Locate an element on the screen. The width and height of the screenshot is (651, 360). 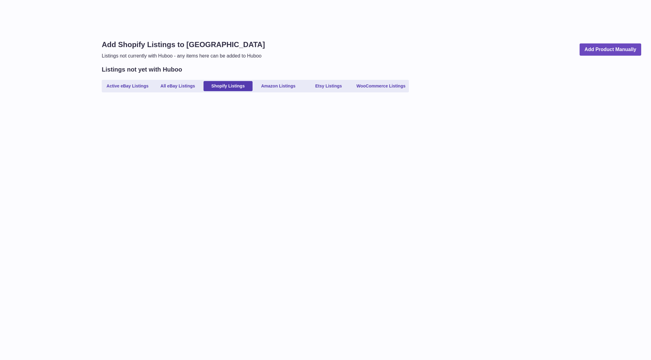
a: Active eBay Listings is located at coordinates (127, 86).